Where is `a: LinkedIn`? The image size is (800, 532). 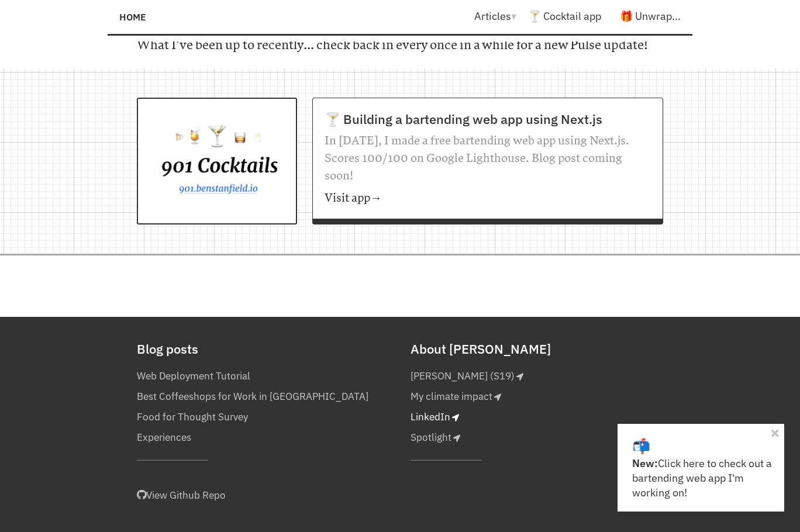
a: LinkedIn is located at coordinates (435, 417).